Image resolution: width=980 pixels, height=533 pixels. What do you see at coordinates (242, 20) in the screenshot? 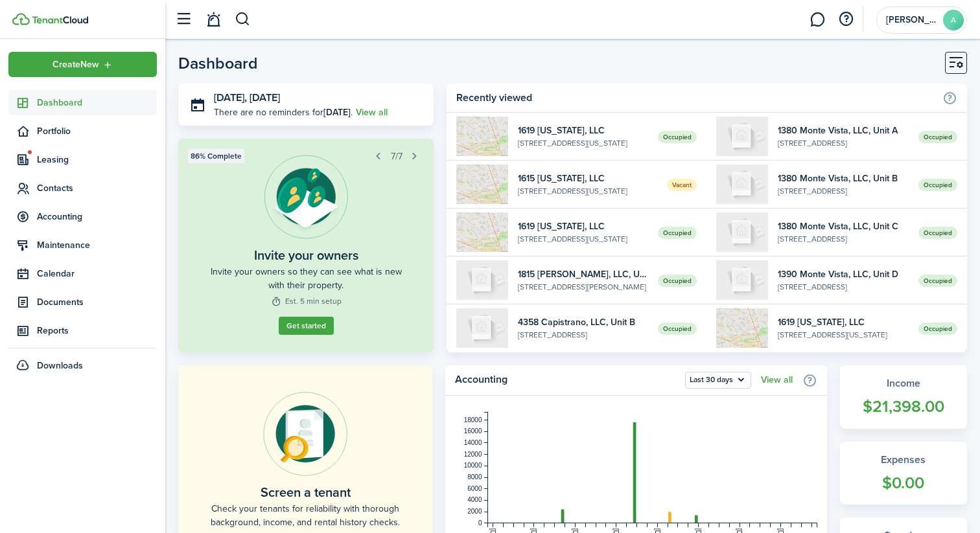
I see `button: Search` at bounding box center [242, 20].